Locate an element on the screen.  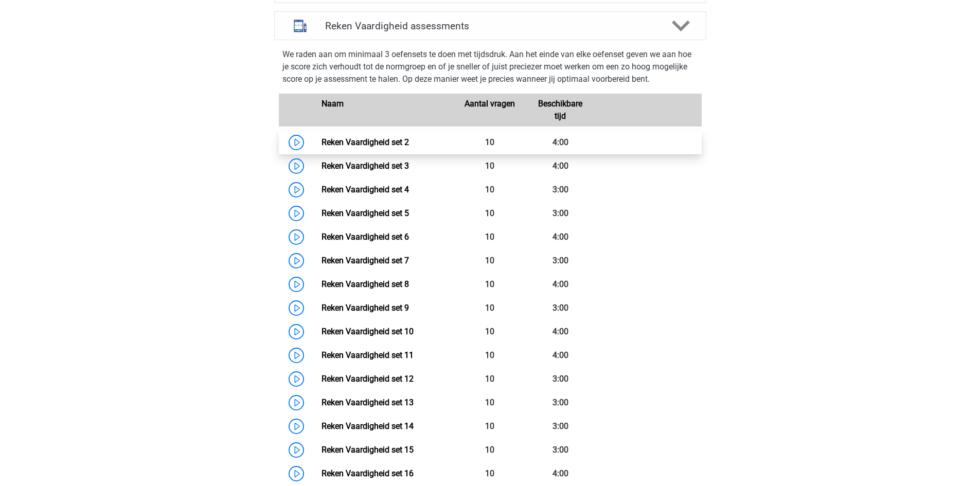
a: Reken Vaardigheid set 7 is located at coordinates (365, 260).